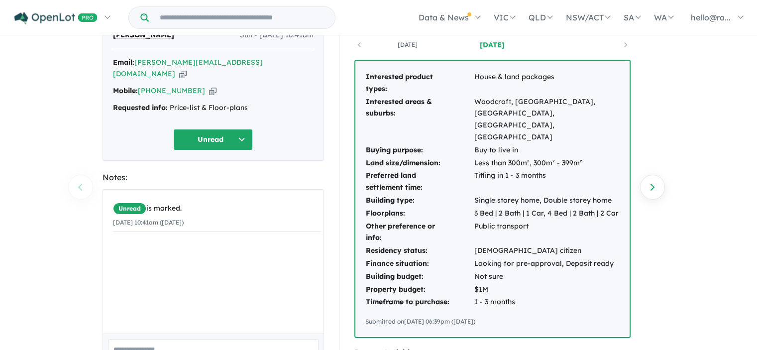  What do you see at coordinates (546, 213) in the screenshot?
I see `td: 3 Bed | 2 Bath | 1 Car, 4 Bed | 2 Bath | 2 Car` at bounding box center [546, 213].